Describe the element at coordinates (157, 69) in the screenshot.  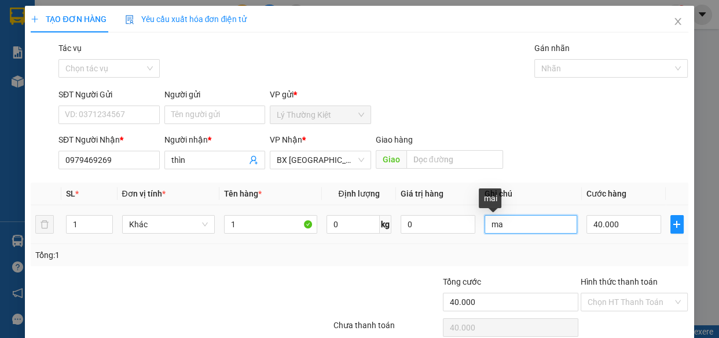
I see `div: 50.000` at that location.